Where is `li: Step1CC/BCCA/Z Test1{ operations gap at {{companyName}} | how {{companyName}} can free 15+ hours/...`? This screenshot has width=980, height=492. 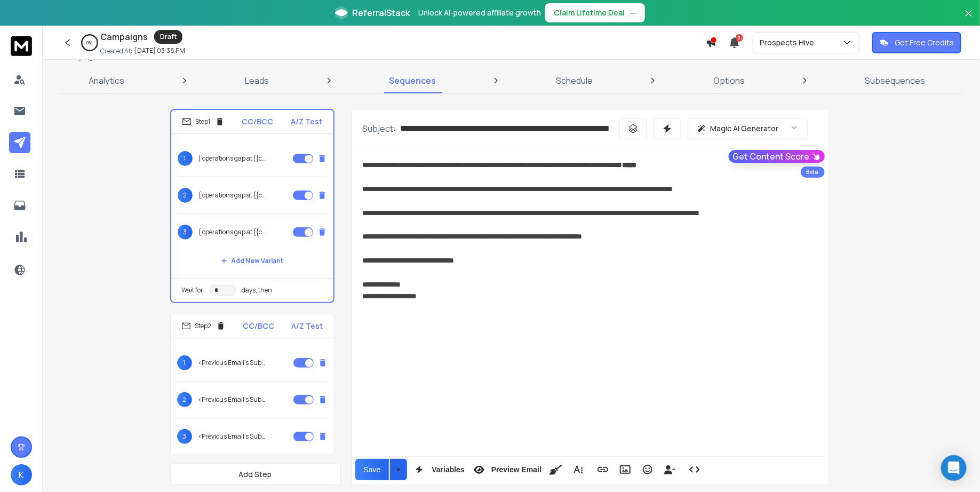
li: Step1CC/BCCA/Z Test1{ operations gap at {{companyName}} | how {{companyName}} can free 15+ hours/... is located at coordinates (252, 206).